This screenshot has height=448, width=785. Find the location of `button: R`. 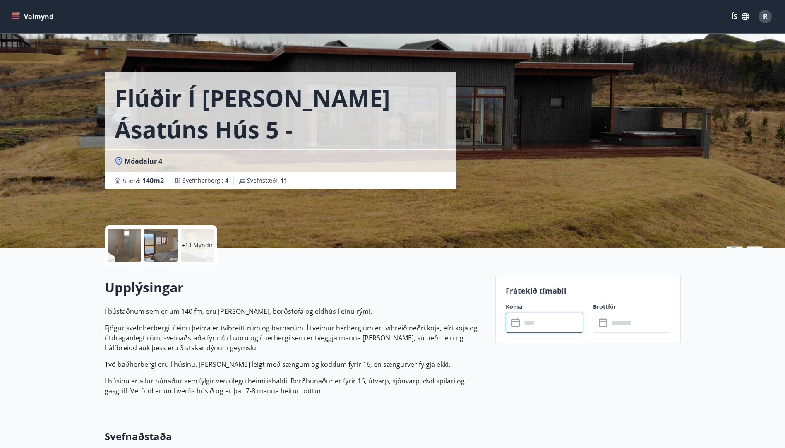

button: R is located at coordinates (765, 17).